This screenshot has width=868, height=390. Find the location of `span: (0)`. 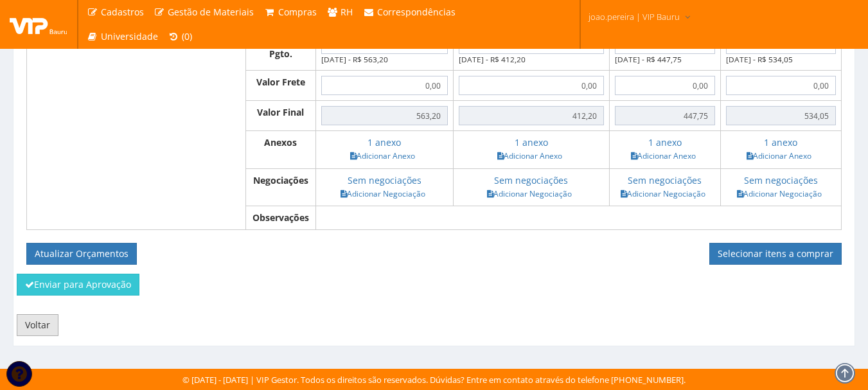

span: (0) is located at coordinates (187, 36).